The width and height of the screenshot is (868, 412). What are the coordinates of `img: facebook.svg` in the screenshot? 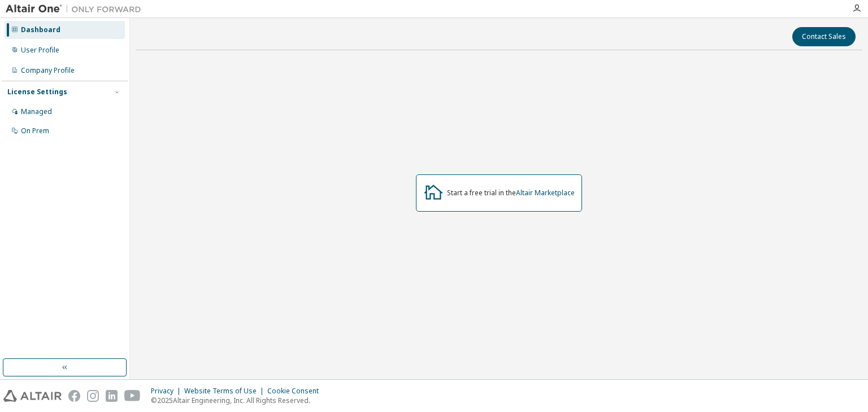 It's located at (74, 396).